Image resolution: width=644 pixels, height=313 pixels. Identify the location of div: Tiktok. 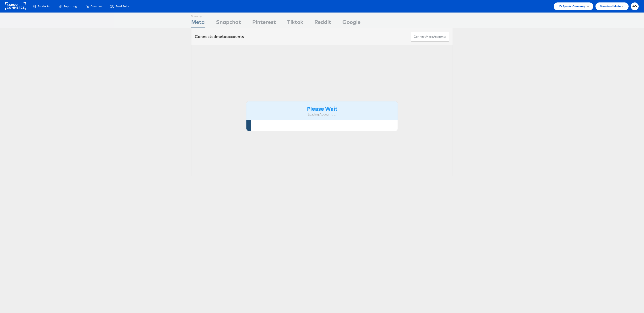
(295, 23).